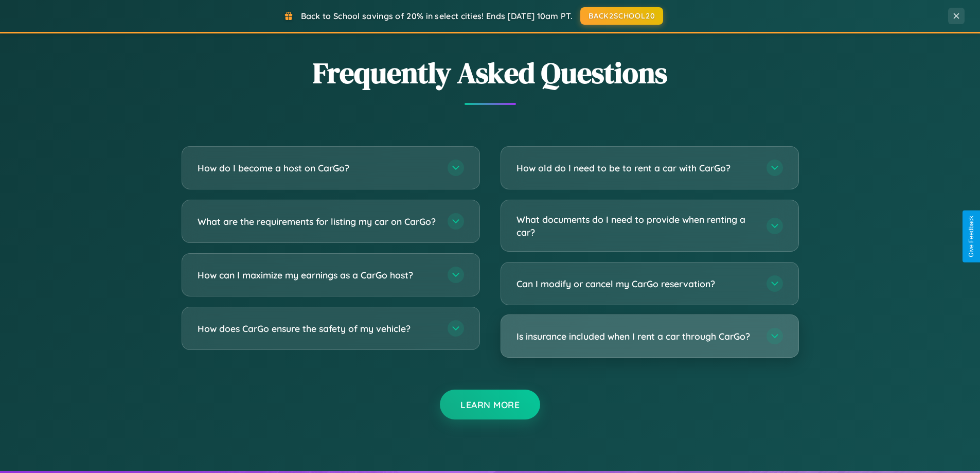 The height and width of the screenshot is (473, 980). Describe the element at coordinates (317, 328) in the screenshot. I see `h3: How does CarGo ensure the safety of my vehicle?` at that location.